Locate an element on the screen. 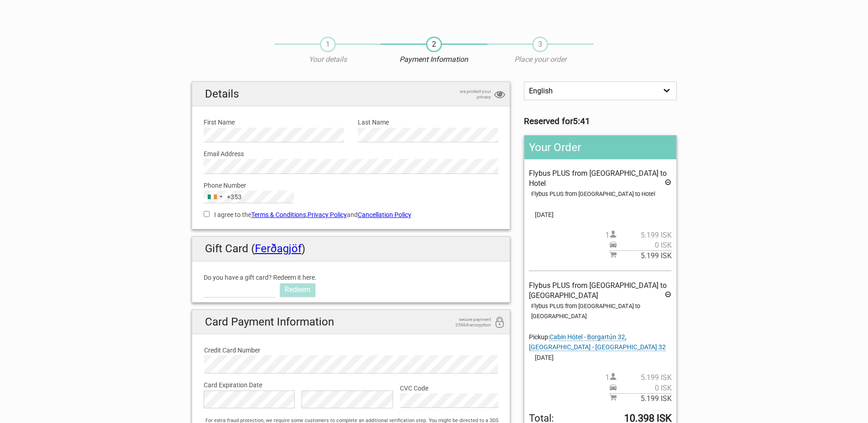 The width and height of the screenshot is (868, 423). label: Last Name is located at coordinates (427, 122).